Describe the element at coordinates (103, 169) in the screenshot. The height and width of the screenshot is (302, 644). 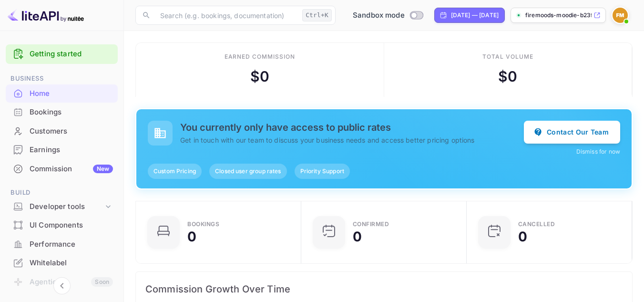
I see `div: New` at that location.